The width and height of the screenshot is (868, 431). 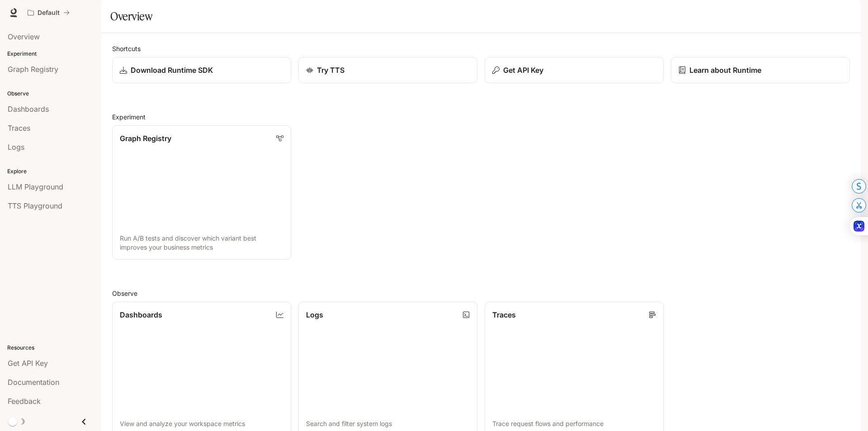 I want to click on p: Learn about Runtime, so click(x=725, y=70).